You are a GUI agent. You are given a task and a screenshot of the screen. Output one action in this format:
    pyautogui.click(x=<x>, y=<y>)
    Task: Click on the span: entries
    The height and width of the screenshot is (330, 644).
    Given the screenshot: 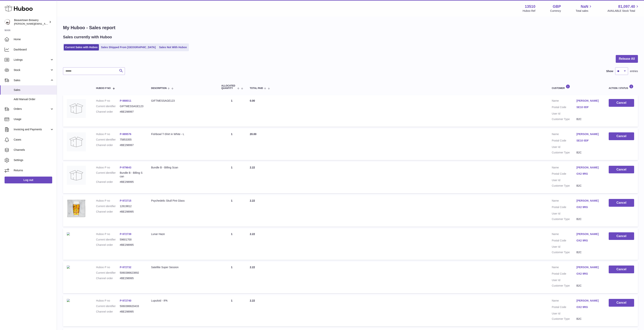 What is the action you would take?
    pyautogui.click(x=634, y=71)
    